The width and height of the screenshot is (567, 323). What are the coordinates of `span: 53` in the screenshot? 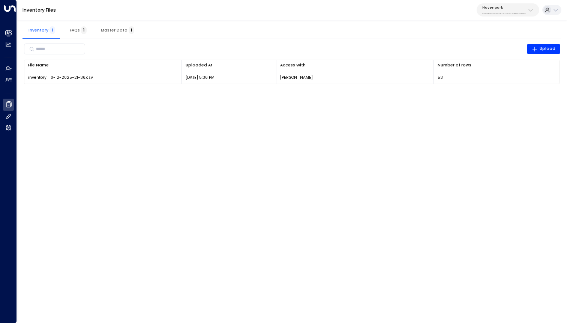 It's located at (440, 77).